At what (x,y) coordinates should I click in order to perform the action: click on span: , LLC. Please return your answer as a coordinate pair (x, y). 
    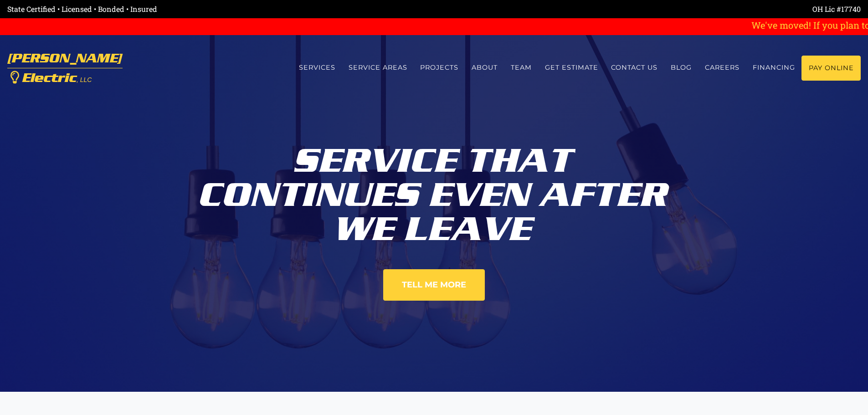
    Looking at the image, I should click on (84, 80).